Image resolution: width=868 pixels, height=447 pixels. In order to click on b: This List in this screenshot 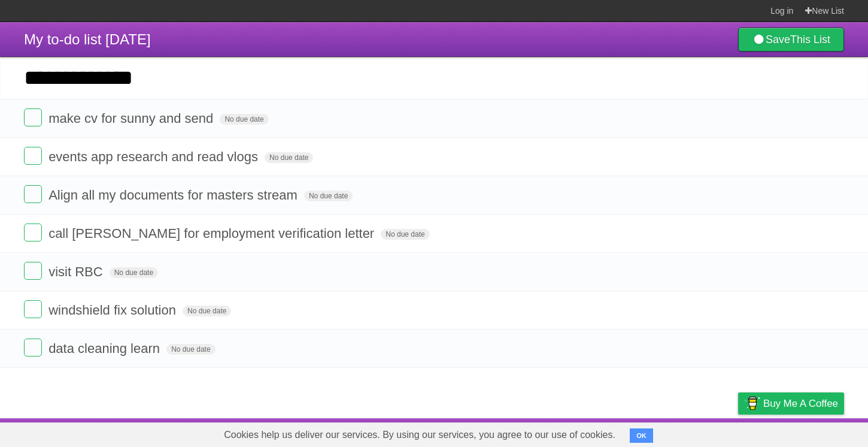, I will do `click(810, 40)`.